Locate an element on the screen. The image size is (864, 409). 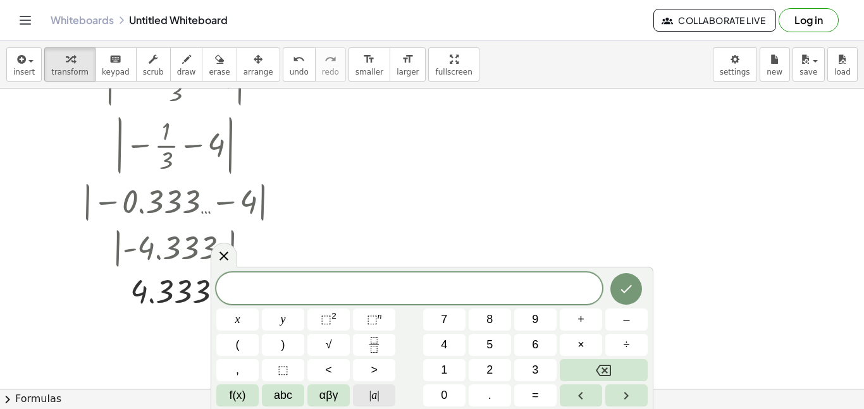
span: 2 is located at coordinates (489, 370).